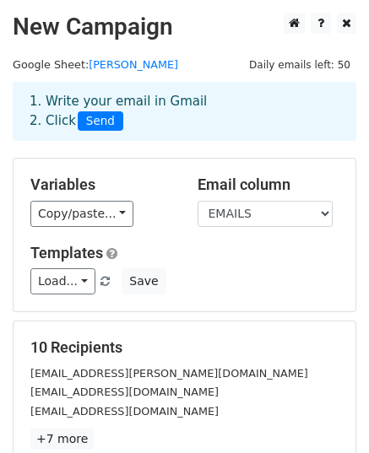  What do you see at coordinates (62, 281) in the screenshot?
I see `a: Load...` at bounding box center [62, 281].